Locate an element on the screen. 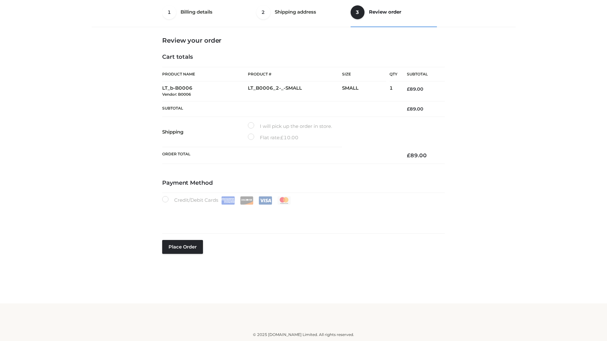  td: SMALL is located at coordinates (366, 91).